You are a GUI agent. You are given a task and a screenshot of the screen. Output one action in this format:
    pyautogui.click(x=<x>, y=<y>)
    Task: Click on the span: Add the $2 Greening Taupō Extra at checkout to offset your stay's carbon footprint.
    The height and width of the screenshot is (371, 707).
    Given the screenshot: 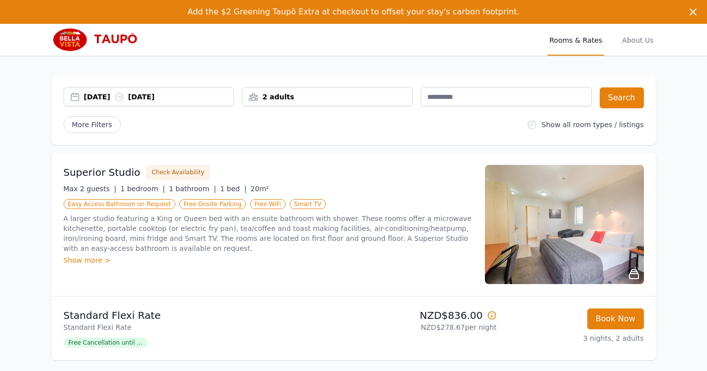 What is the action you would take?
    pyautogui.click(x=353, y=11)
    